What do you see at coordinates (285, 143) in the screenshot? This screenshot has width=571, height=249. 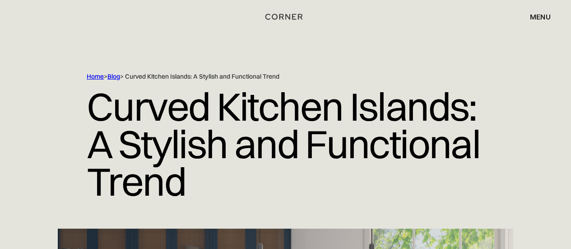 I see `h1: Curved Kitchen Islands: A Stylish and Functional Trend` at bounding box center [285, 143].